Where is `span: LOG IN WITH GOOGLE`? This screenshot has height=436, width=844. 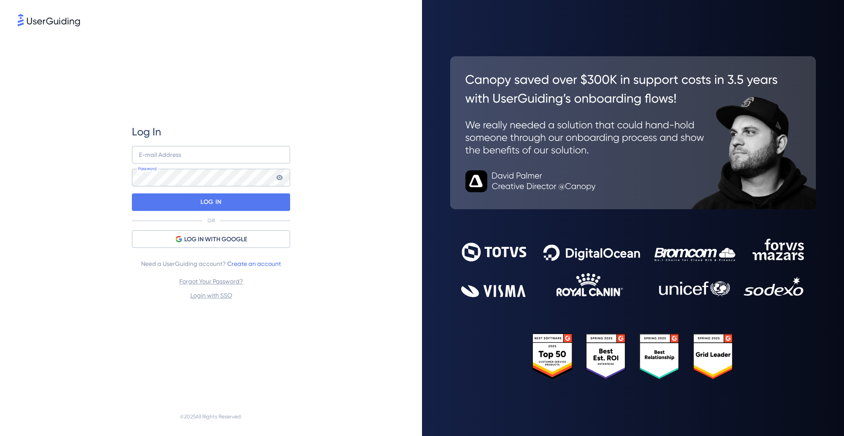
span: LOG IN WITH GOOGLE is located at coordinates (215, 239).